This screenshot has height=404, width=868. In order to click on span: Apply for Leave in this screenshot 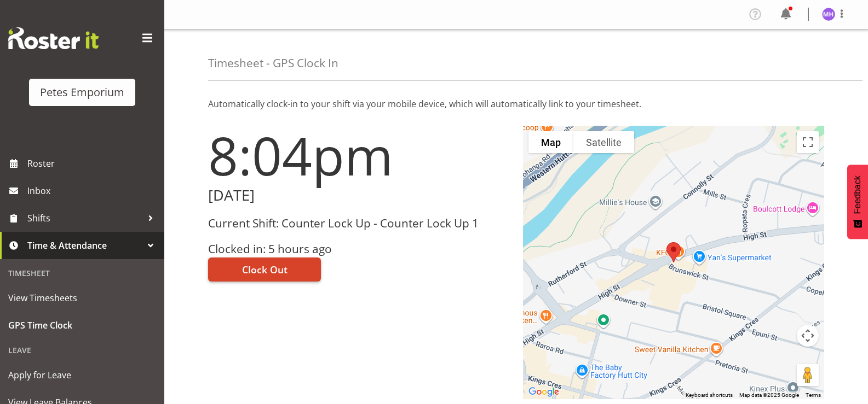, I will do `click(82, 375)`.